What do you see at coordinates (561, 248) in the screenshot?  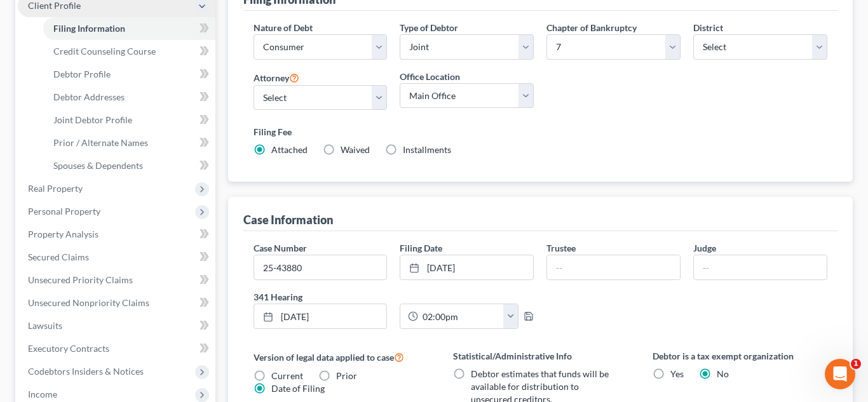 I see `label: Trustee` at bounding box center [561, 248].